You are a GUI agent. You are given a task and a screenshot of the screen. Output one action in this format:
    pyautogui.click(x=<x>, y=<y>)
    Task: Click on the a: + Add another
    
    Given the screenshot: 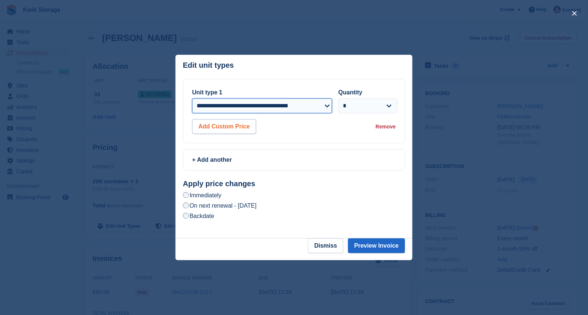 What is the action you would take?
    pyautogui.click(x=294, y=160)
    